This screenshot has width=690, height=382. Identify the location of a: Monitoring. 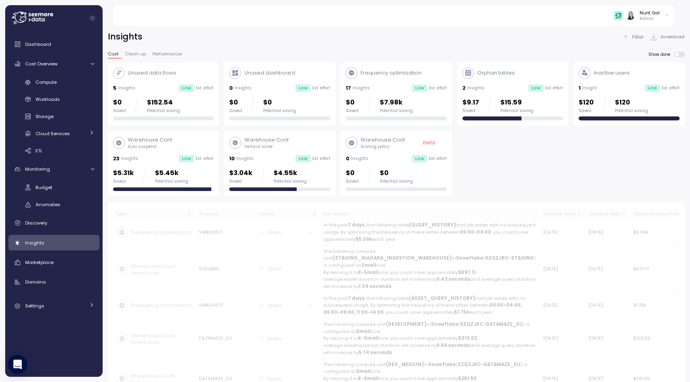
(54, 169).